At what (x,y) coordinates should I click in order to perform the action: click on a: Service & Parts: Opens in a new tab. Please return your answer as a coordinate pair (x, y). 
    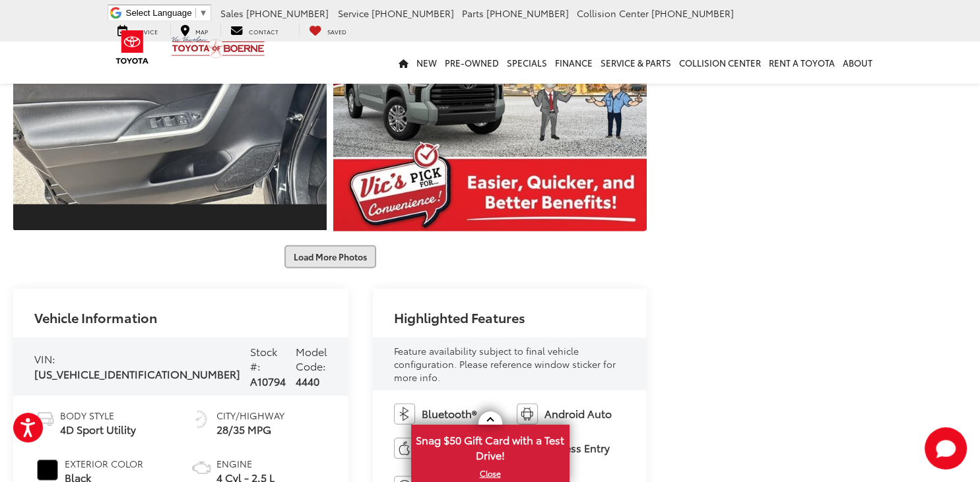
    Looking at the image, I should click on (635, 63).